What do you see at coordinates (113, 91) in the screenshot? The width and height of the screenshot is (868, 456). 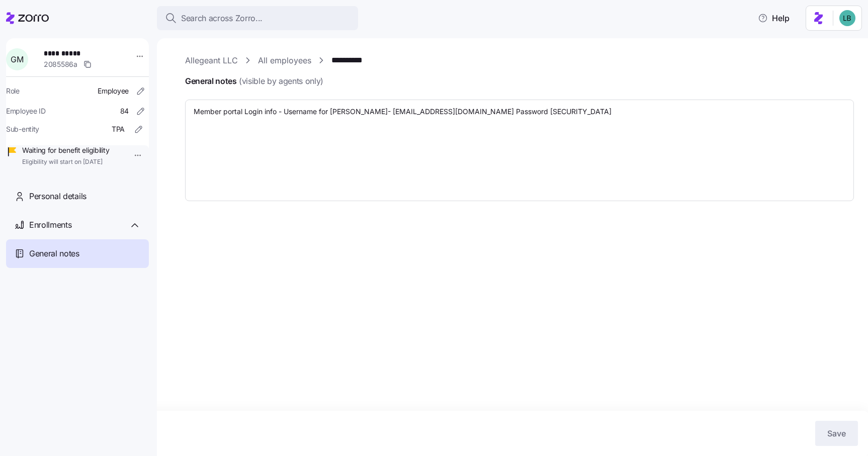 I see `span: Employee` at bounding box center [113, 91].